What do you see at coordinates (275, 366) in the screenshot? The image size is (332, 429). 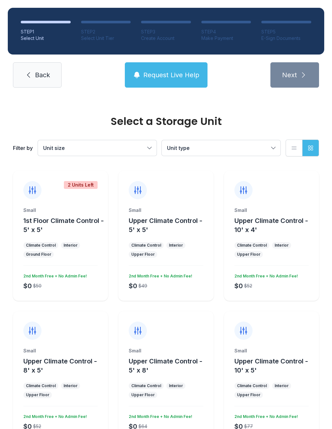 I see `button: Upper Climate Control - 10' x 5'` at bounding box center [275, 366].